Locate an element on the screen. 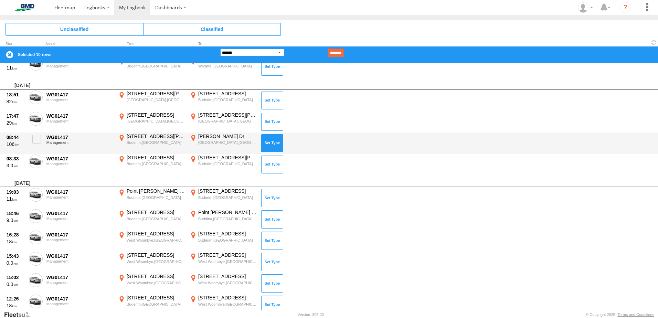 This screenshot has width=658, height=318. div: Asset is located at coordinates (80, 44).